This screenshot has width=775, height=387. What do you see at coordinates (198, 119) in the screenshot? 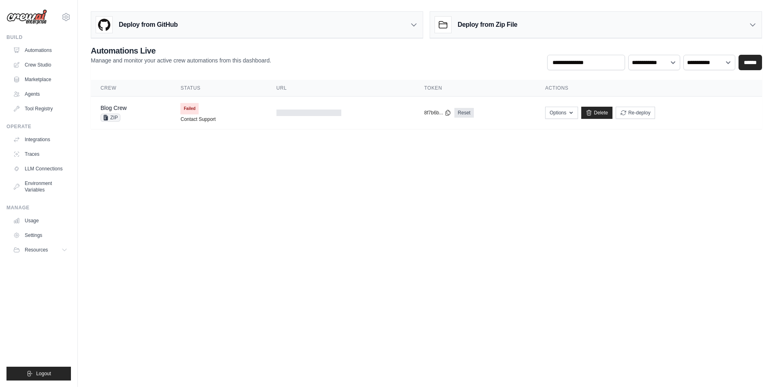
I see `a: Contact Support` at bounding box center [198, 119].